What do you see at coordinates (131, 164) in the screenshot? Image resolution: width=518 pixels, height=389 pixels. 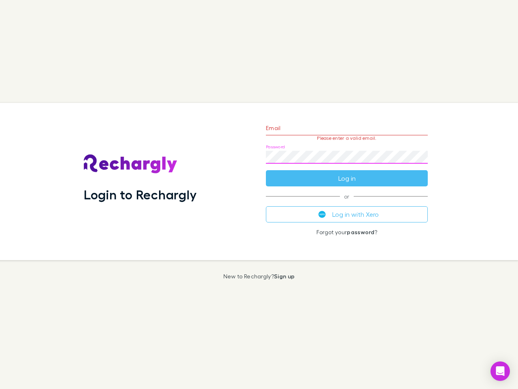 I see `img: Rechargly's Logo` at bounding box center [131, 164].